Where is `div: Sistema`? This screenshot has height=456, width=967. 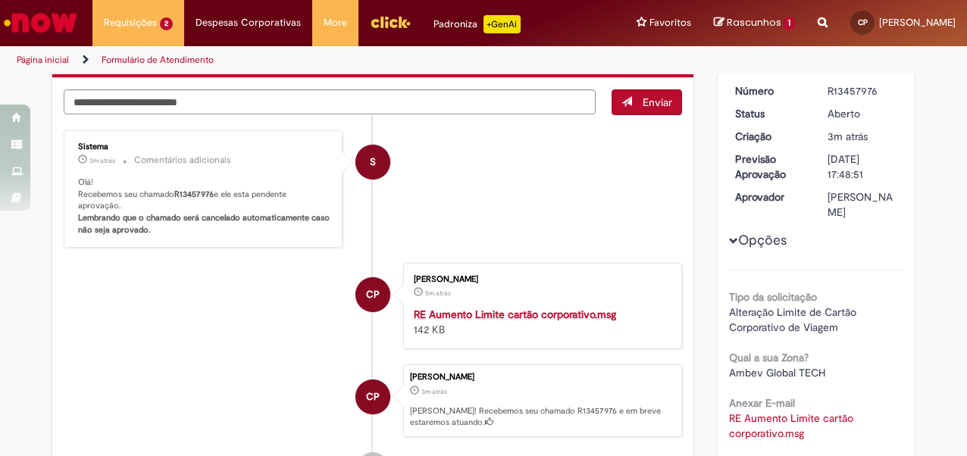 div: Sistema is located at coordinates (204, 147).